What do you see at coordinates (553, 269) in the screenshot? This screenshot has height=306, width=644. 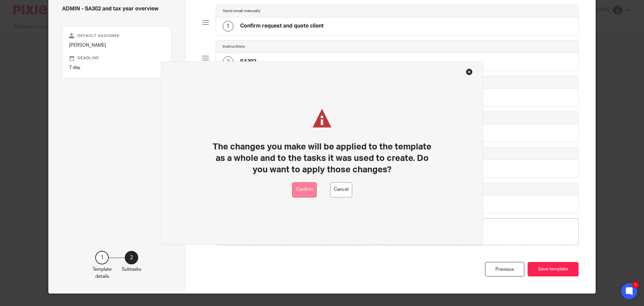 I see `button: Save template` at bounding box center [553, 269].